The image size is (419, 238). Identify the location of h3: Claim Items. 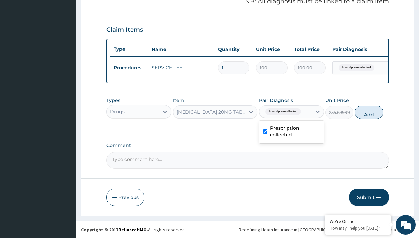
(125, 30).